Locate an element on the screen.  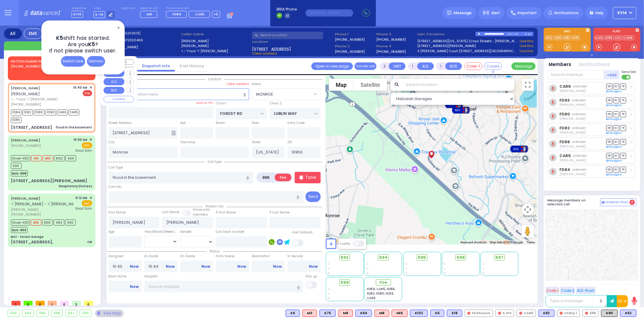
img: red-radio-icon.svg is located at coordinates (469, 313).